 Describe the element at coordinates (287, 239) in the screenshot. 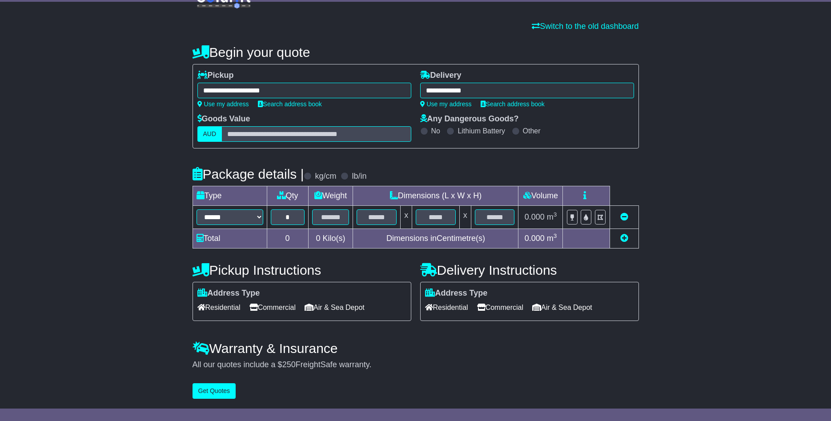

I see `td: 0` at that location.